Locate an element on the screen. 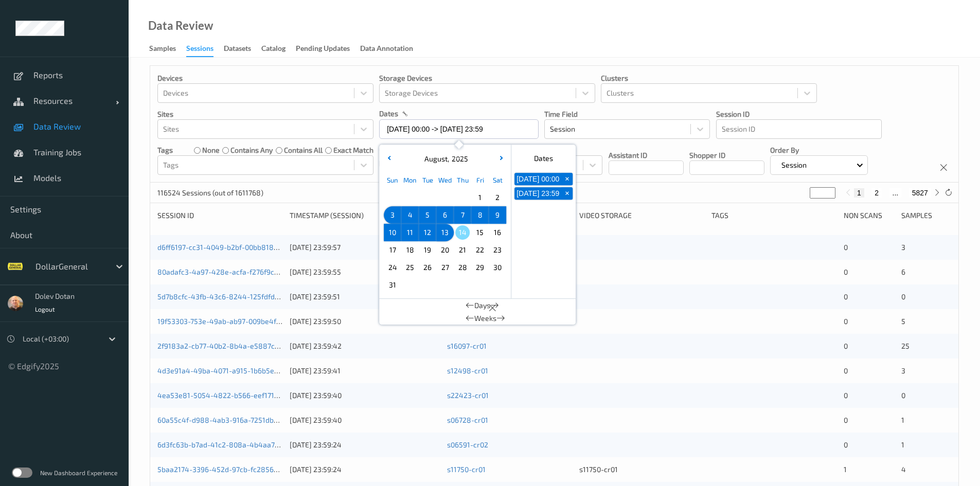  a: Catalog is located at coordinates (278, 49).